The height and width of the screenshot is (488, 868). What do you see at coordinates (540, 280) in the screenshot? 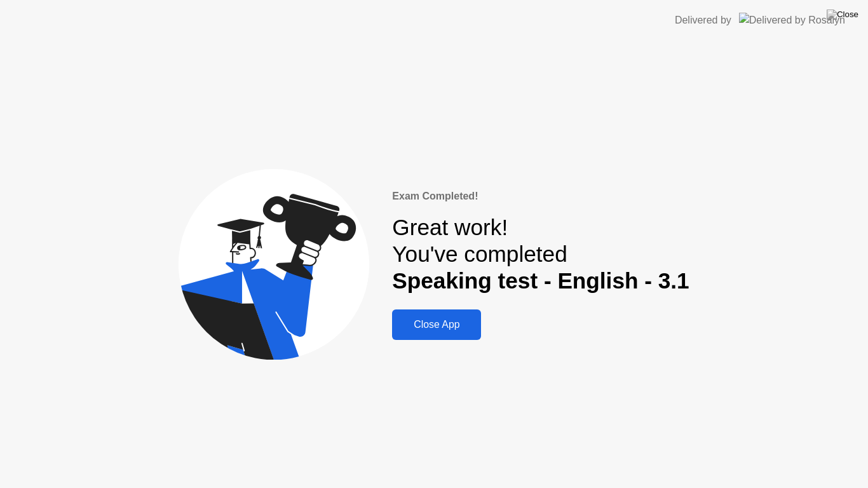
I see `b: Speaking test - English - 3.1` at bounding box center [540, 280].